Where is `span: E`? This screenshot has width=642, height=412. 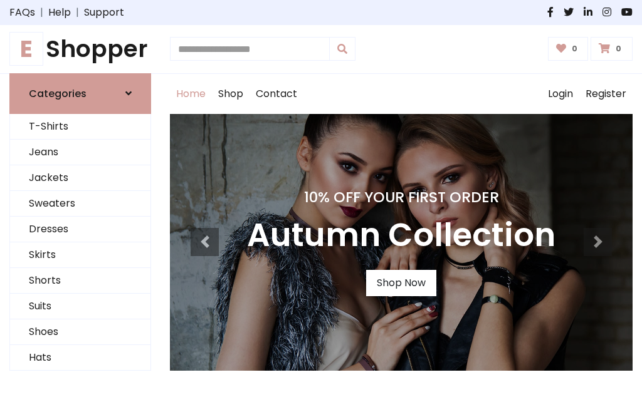
span: E is located at coordinates (26, 49).